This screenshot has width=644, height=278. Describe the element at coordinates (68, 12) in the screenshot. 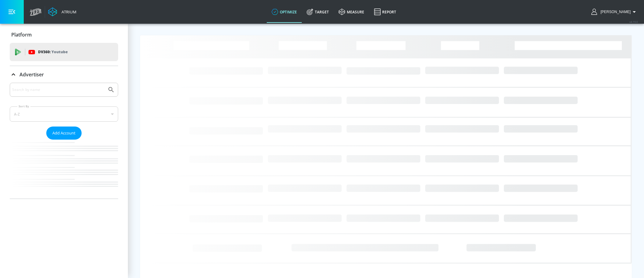

I see `div: Atrium` at that location.